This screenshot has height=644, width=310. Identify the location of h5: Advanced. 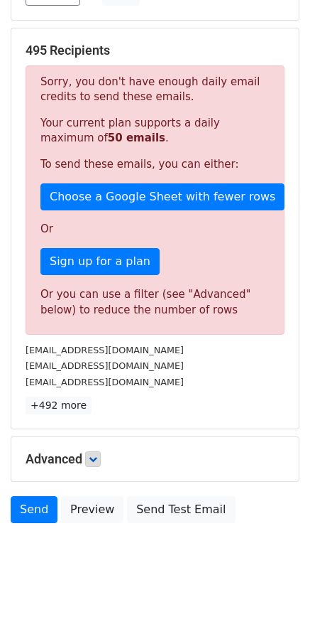
(155, 460).